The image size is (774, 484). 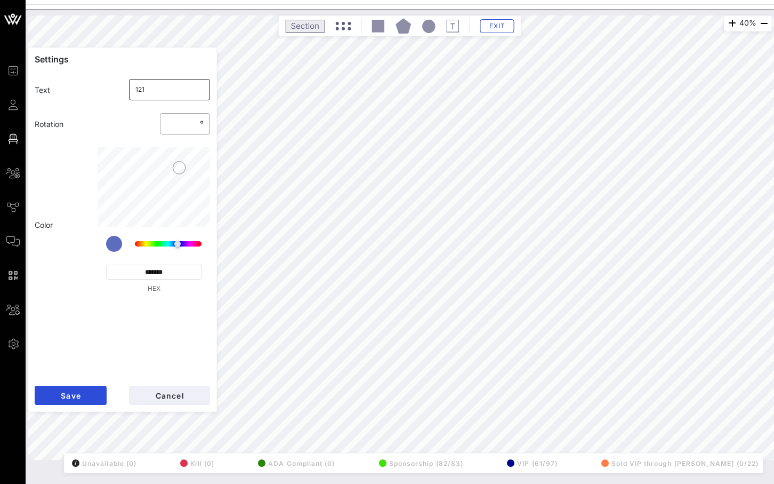 What do you see at coordinates (748, 23) in the screenshot?
I see `div: 40%` at bounding box center [748, 23].